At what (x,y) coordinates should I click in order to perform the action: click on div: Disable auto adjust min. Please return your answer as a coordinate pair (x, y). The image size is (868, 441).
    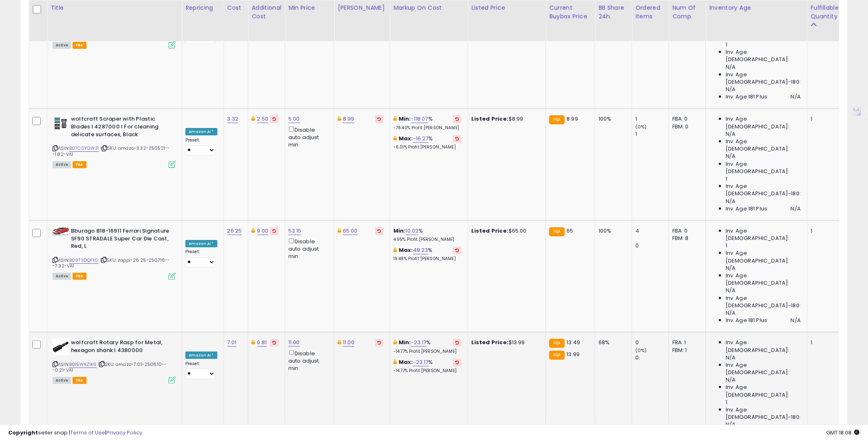
    Looking at the image, I should click on (308, 360).